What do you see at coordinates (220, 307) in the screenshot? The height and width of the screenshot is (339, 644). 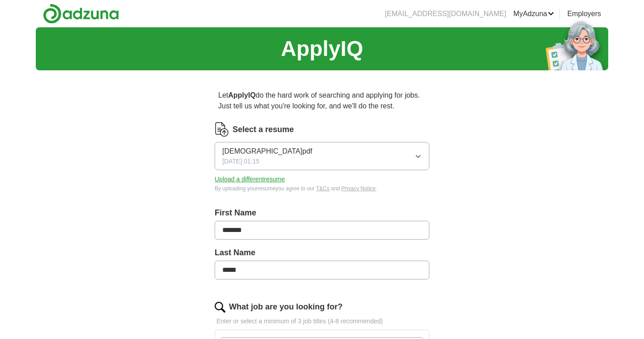 I see `img: search.png` at bounding box center [220, 307].